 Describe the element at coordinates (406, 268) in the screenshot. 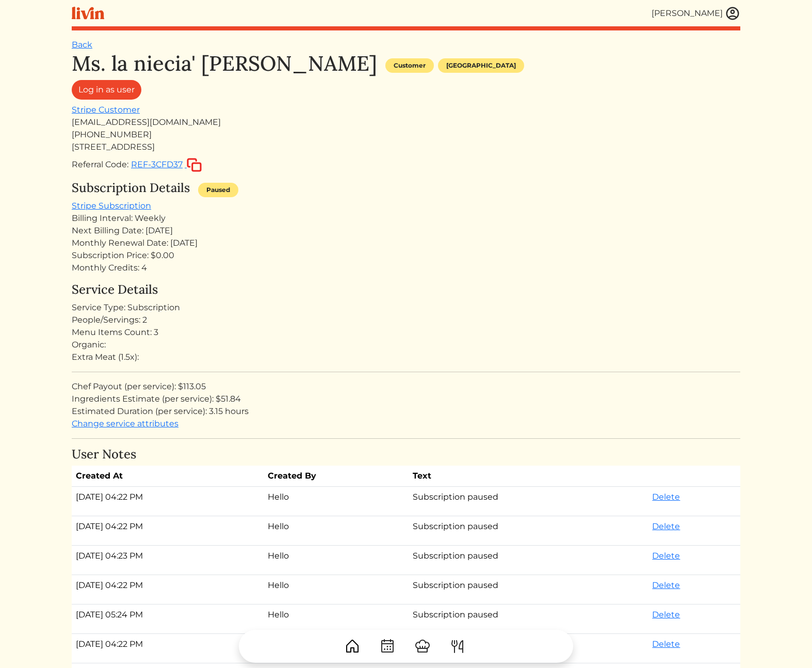

I see `div: Monthly Credits: 4` at that location.